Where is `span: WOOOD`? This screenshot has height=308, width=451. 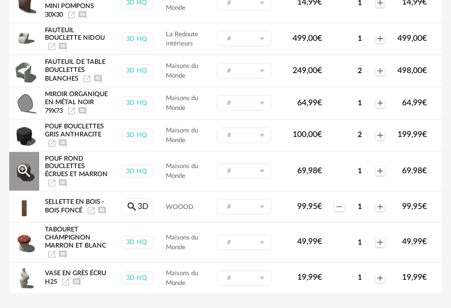 span: WOOOD is located at coordinates (180, 207).